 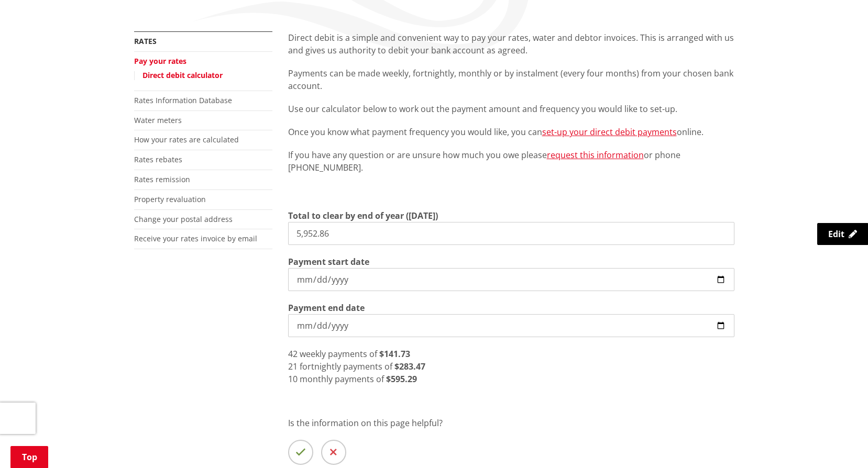 I want to click on a: Rates remission, so click(x=162, y=179).